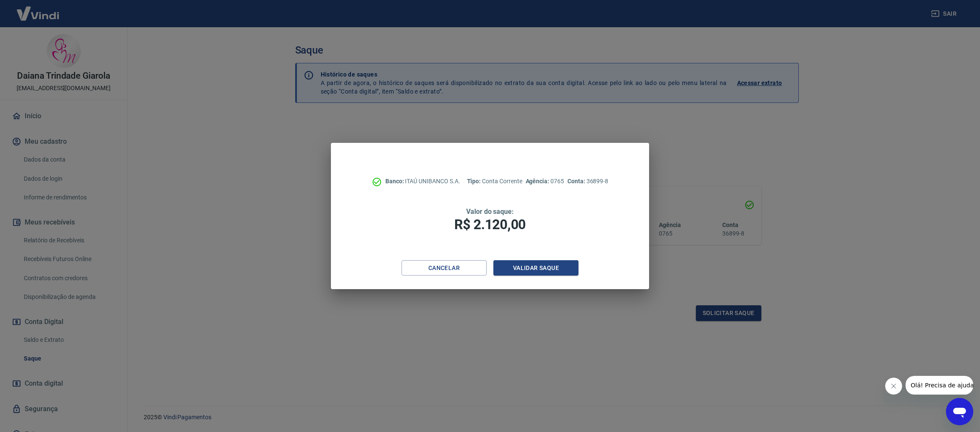  Describe the element at coordinates (395, 181) in the screenshot. I see `span: Banco:` at that location.